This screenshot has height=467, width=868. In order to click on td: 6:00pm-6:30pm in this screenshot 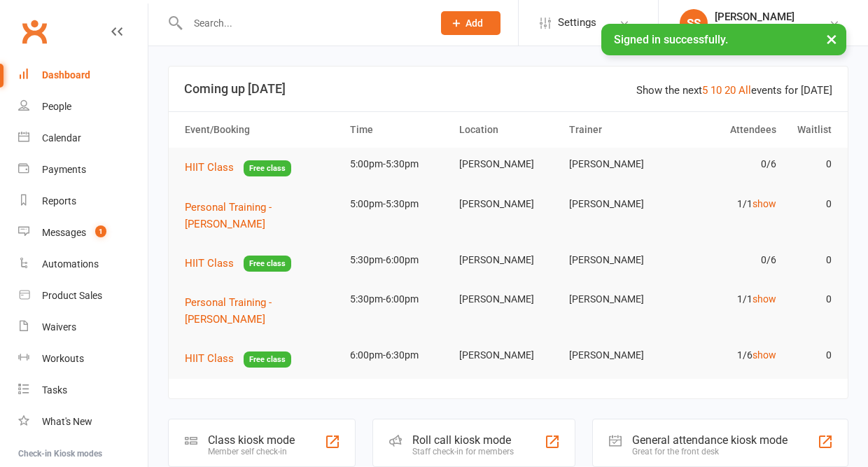, I will do `click(398, 355)`.